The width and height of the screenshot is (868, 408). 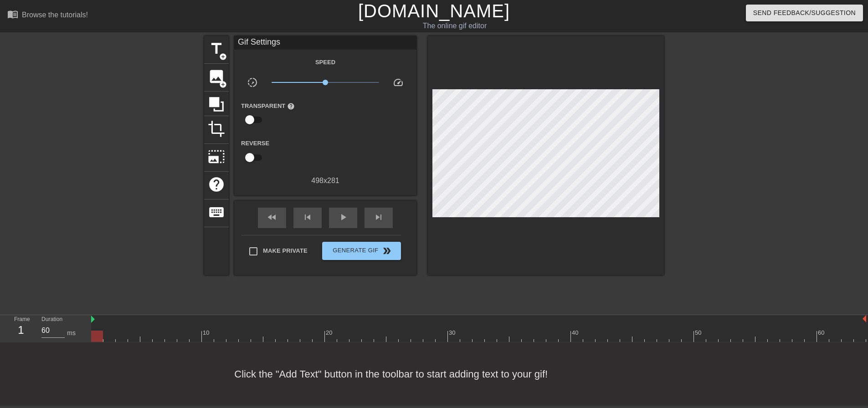 What do you see at coordinates (216, 129) in the screenshot?
I see `span: crop` at bounding box center [216, 129].